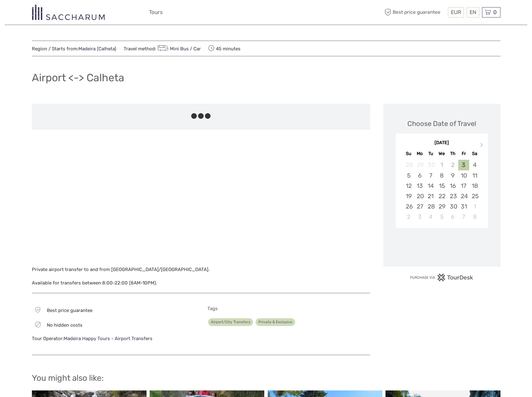 This screenshot has width=532, height=397. Describe the element at coordinates (463, 154) in the screenshot. I see `div: Fr` at that location.